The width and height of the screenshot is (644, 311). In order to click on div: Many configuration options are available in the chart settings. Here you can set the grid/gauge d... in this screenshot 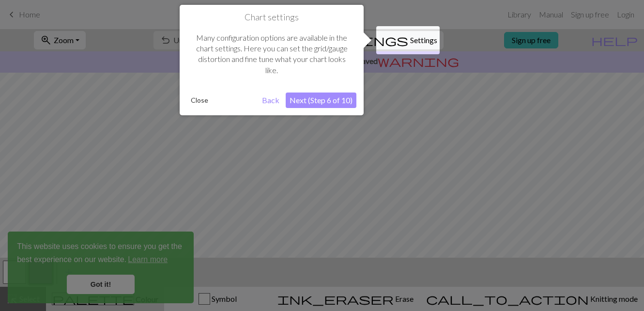, I will do `click(271, 54)`.